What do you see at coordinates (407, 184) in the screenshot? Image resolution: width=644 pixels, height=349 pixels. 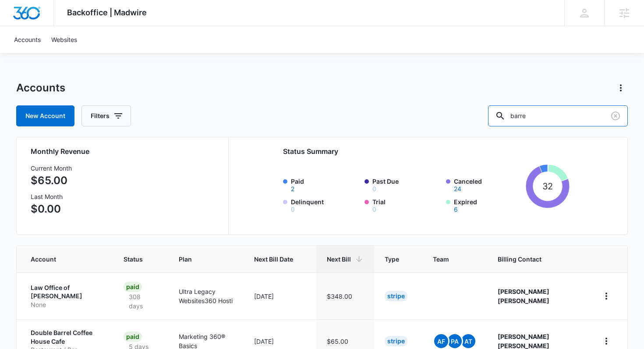 I see `label: Past Due` at bounding box center [407, 184].